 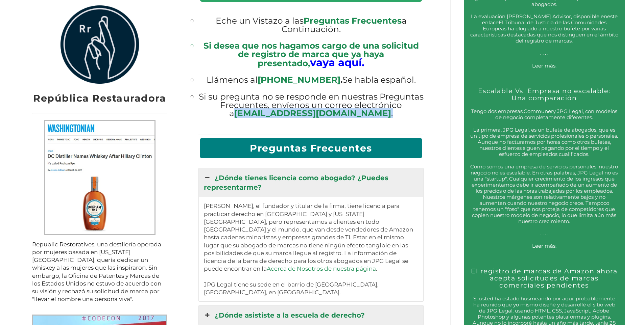 I want to click on li: Si desea que nos hagamos cargo de una solicitud de registro de marca que ya haya presentado,, so click(x=311, y=54).